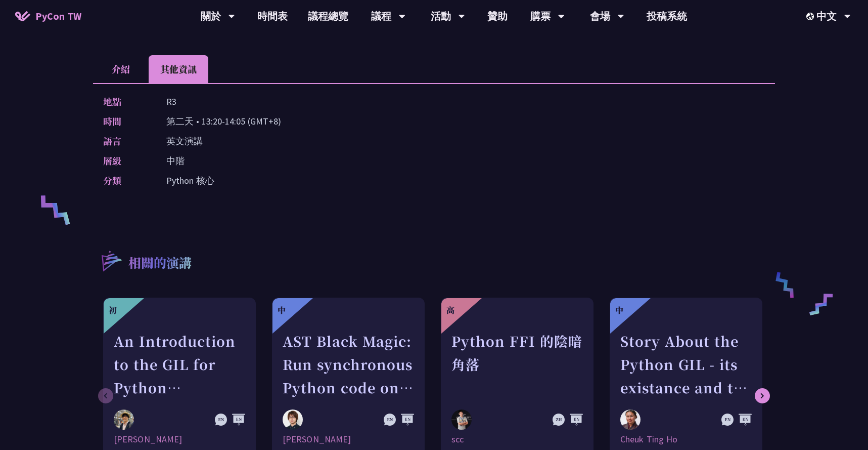  What do you see at coordinates (124, 419) in the screenshot?
I see `img: Yu Saito` at bounding box center [124, 419].